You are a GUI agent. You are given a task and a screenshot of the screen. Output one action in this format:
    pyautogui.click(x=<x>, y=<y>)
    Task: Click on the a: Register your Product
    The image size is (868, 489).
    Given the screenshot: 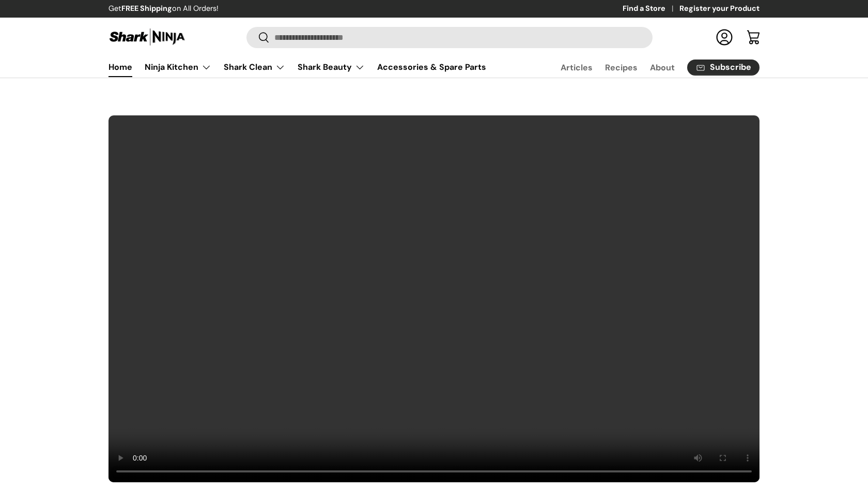 What is the action you would take?
    pyautogui.click(x=719, y=9)
    